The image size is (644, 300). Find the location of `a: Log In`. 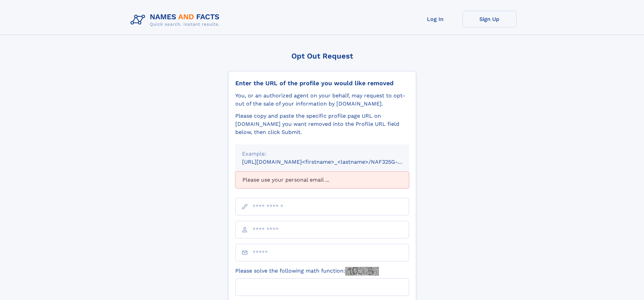

a: Log In is located at coordinates (435, 19).